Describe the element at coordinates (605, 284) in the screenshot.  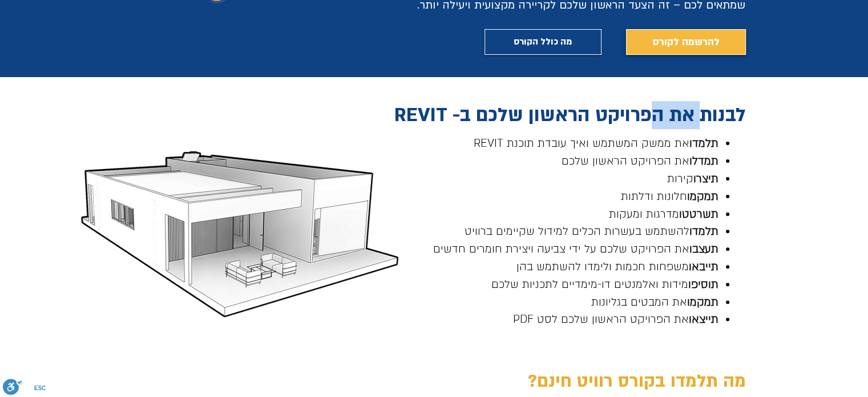
I see `span: מידות ואלמנטים דו-מימדיים לתכניות שלכם` at that location.